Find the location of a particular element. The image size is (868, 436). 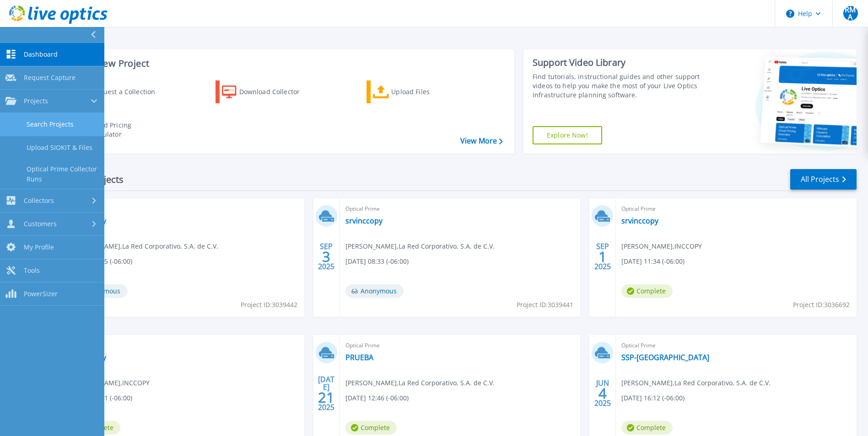

span: Request Capture is located at coordinates (50, 78).